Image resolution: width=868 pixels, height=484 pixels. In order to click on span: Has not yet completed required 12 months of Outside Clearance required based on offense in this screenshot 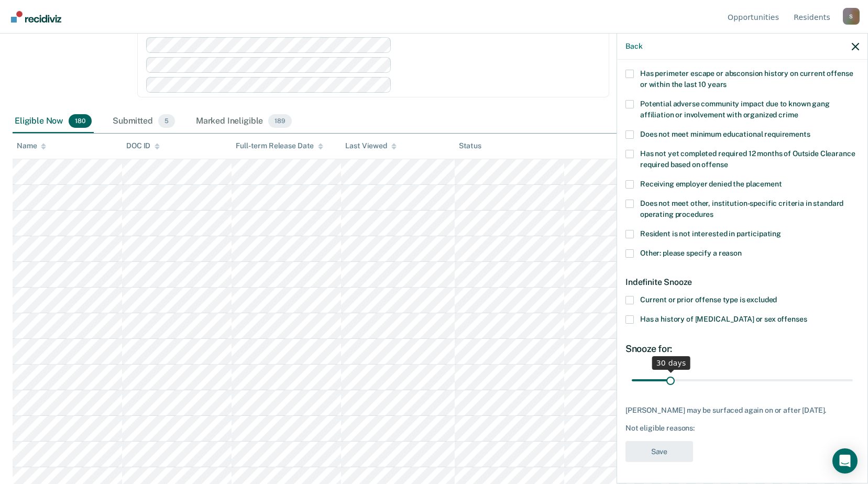, I will do `click(748, 159)`.